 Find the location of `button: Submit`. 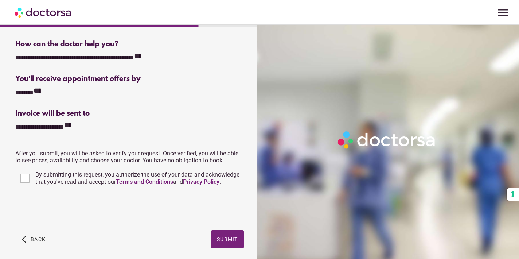

button: Submit is located at coordinates (227, 239).